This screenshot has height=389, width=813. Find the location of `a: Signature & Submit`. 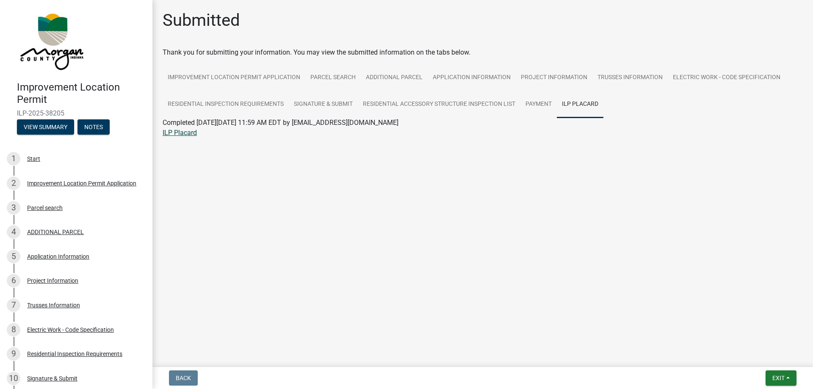

a: Signature & Submit is located at coordinates (323, 105).